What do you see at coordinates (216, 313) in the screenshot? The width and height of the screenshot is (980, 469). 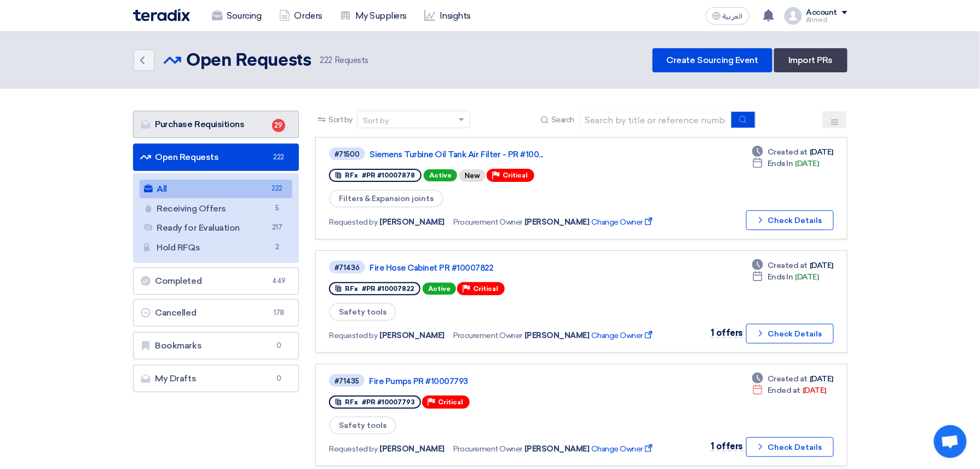 I see `a: Cancelled178` at bounding box center [216, 313].